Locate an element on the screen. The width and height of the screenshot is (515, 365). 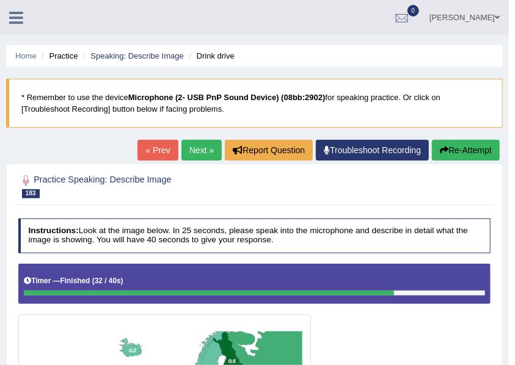
b: 32 / 40s is located at coordinates (107, 281).